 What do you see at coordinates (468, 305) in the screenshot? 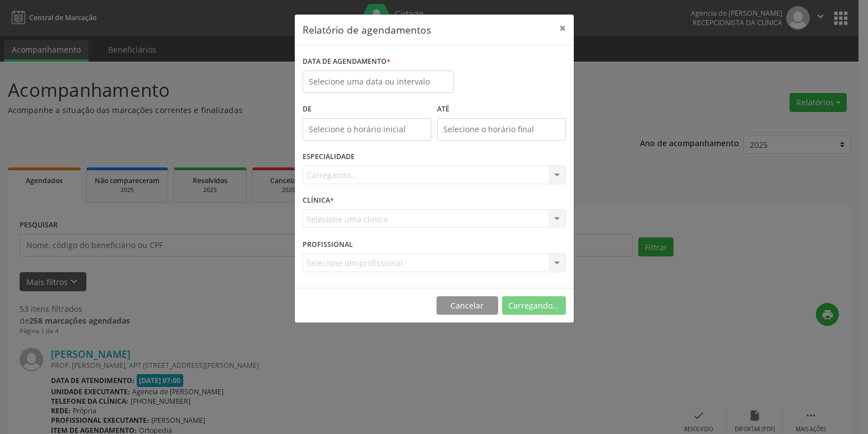
I see `button: Cancelar` at bounding box center [468, 305].